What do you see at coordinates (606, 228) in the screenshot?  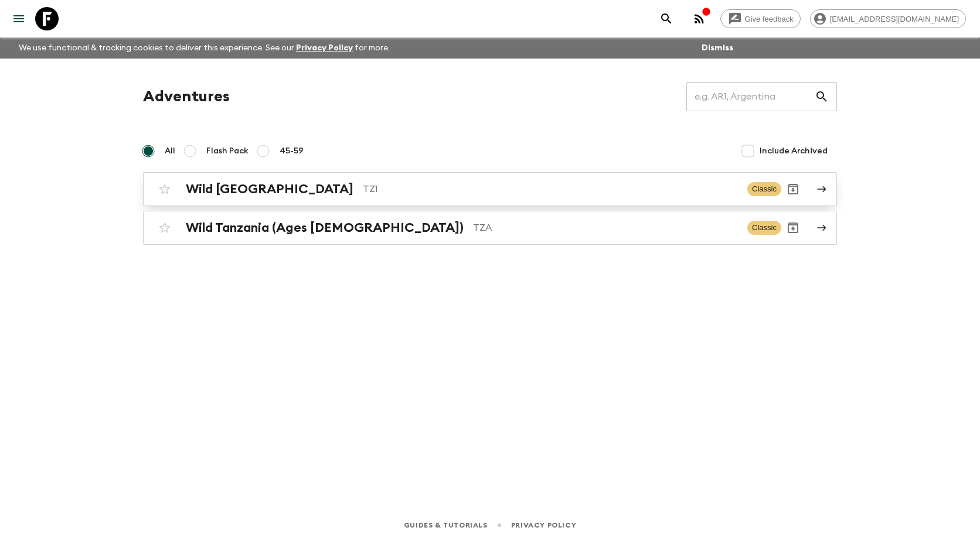 I see `p: TZA` at bounding box center [606, 228].